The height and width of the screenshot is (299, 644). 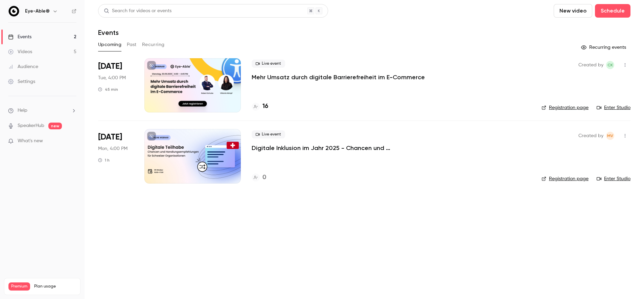 What do you see at coordinates (610, 136) in the screenshot?
I see `span: Mahdalena Varchenko` at bounding box center [610, 136].